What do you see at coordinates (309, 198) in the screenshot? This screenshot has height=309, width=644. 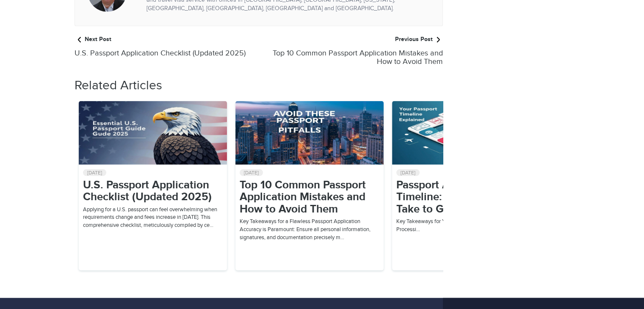 I see `h2: Top 10 Common Passport Application Mistakes and How to Avoid Them` at bounding box center [309, 198].